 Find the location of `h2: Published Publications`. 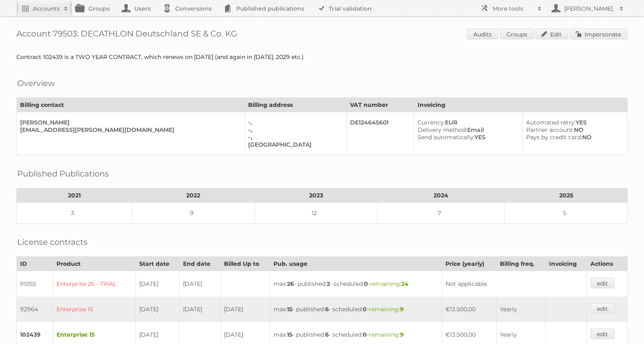

h2: Published Publications is located at coordinates (63, 173).